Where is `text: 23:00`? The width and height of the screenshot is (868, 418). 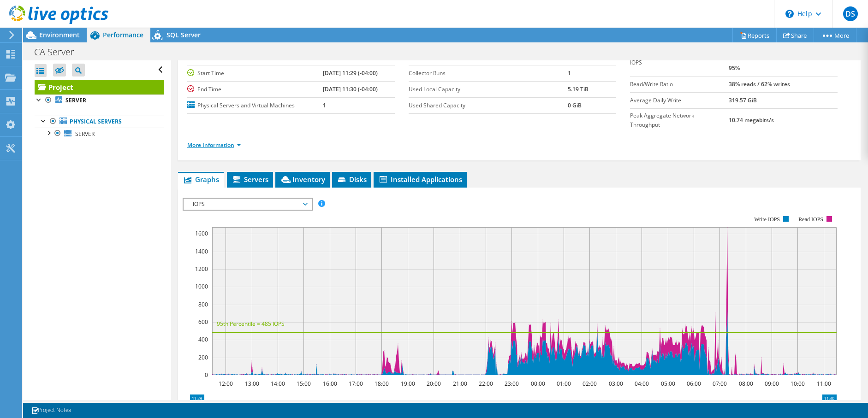 text: 23:00 is located at coordinates (511, 383).